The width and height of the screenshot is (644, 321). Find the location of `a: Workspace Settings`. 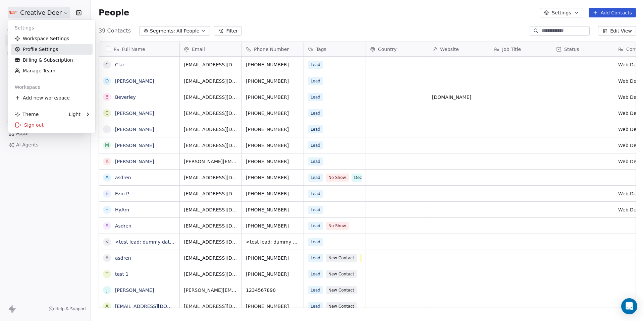

a: Workspace Settings is located at coordinates (52, 38).